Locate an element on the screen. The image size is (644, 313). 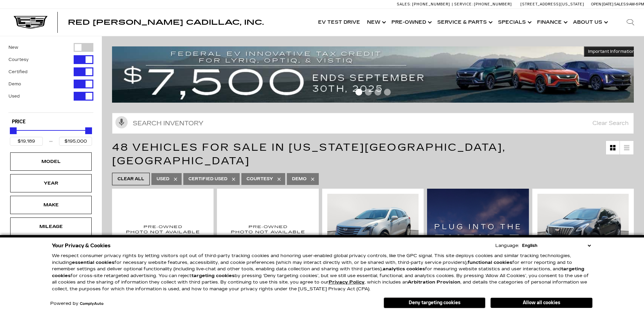
div: ModelModel is located at coordinates (51, 162).